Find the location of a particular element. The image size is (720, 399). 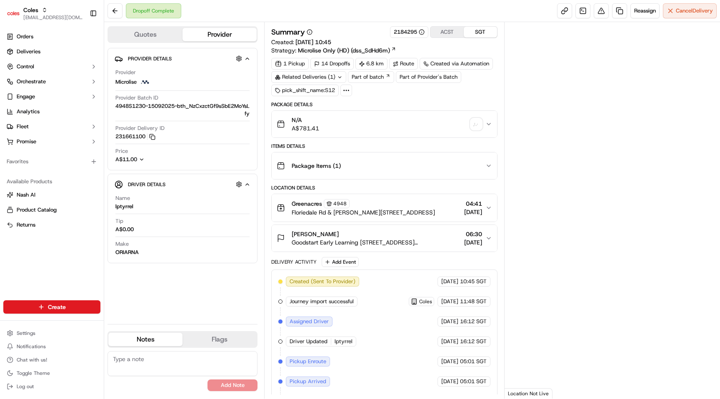

div: 6.8 km is located at coordinates (371, 64).